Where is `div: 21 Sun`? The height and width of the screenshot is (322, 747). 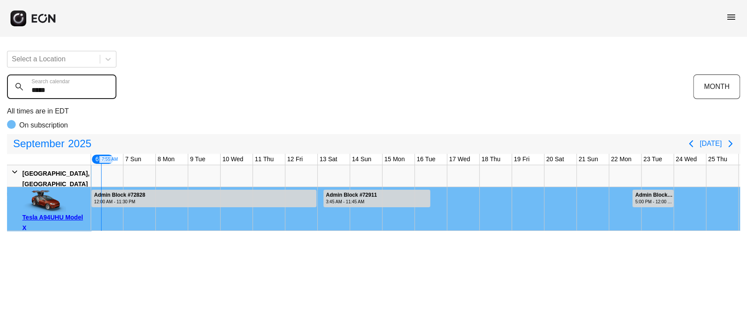 div: 21 Sun is located at coordinates (588, 159).